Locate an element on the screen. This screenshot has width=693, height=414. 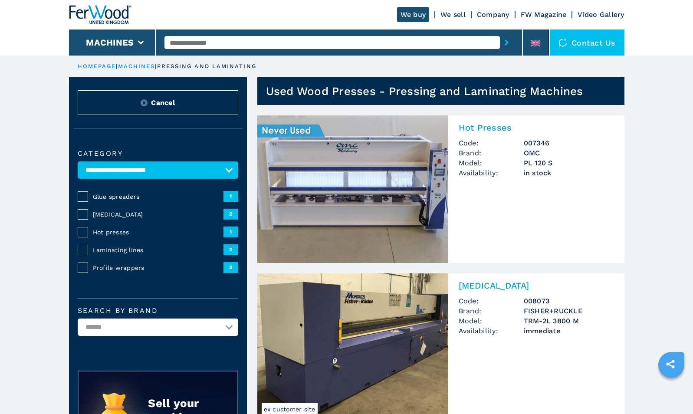
h3: PL 120 S is located at coordinates (569, 163).